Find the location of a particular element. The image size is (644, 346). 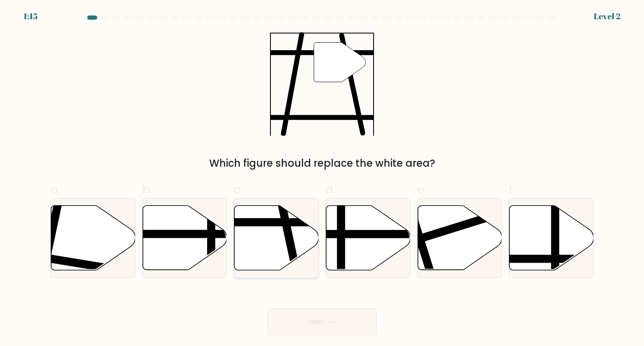

div: Which figure should replace the white area? is located at coordinates (322, 163).